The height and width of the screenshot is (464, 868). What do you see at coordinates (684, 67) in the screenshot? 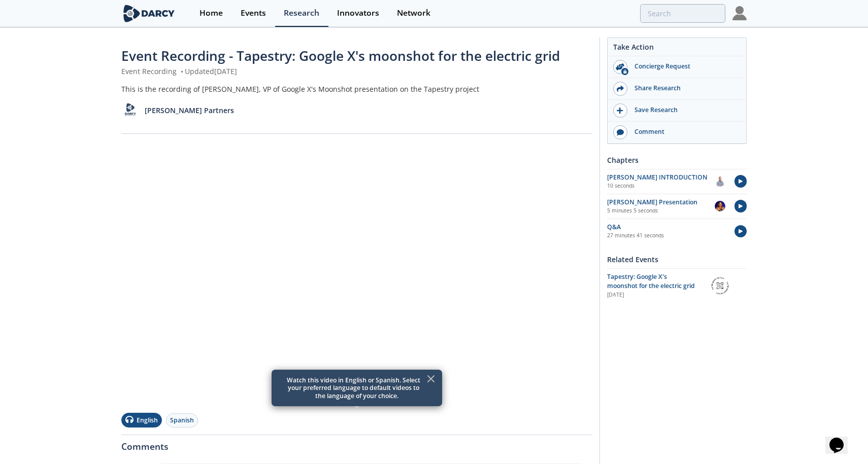
I see `div: Concierge Request` at bounding box center [684, 67].